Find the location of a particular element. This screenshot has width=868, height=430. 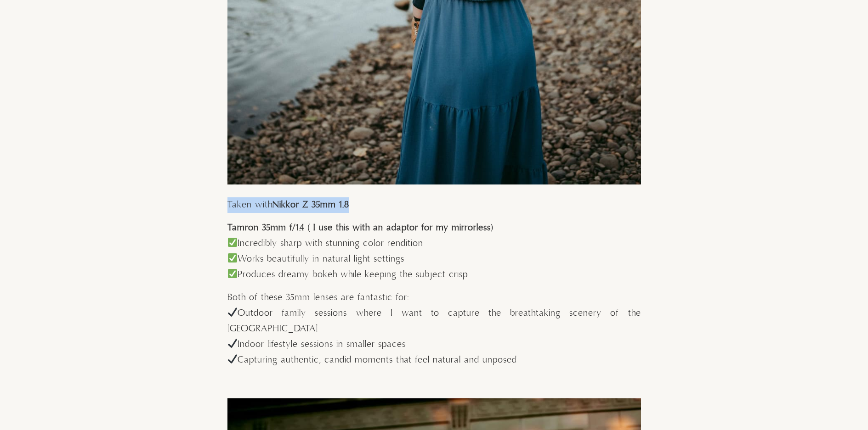

p: Taken with is located at coordinates (434, 205).